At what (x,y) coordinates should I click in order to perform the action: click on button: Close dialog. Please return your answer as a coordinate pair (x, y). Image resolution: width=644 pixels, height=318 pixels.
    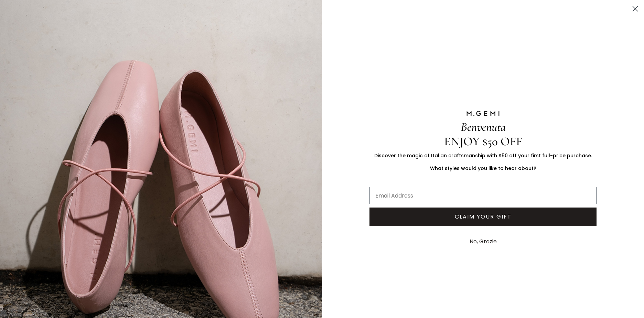
    Looking at the image, I should click on (635, 9).